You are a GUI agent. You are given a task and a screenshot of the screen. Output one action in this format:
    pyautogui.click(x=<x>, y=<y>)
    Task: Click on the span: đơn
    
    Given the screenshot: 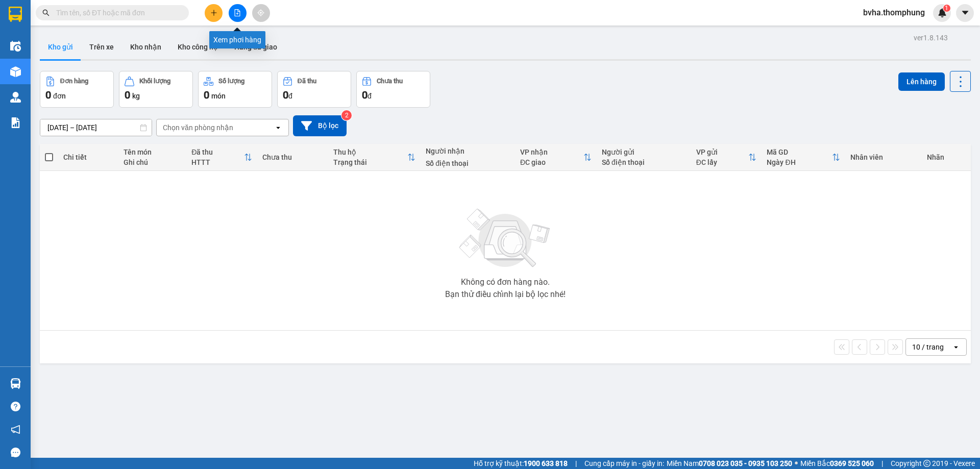 What is the action you would take?
    pyautogui.click(x=59, y=96)
    